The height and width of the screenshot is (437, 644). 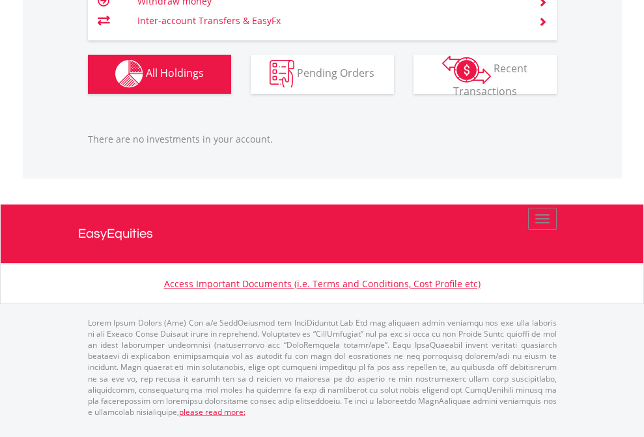 I want to click on a: Access Important Documents (i.e. Terms and Conditions, Cost Profile etc), so click(x=322, y=283).